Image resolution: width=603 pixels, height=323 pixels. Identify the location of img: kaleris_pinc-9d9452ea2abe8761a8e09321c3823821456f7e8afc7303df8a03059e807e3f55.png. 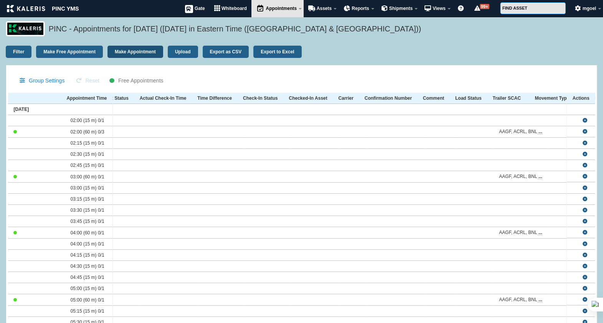
(43, 8).